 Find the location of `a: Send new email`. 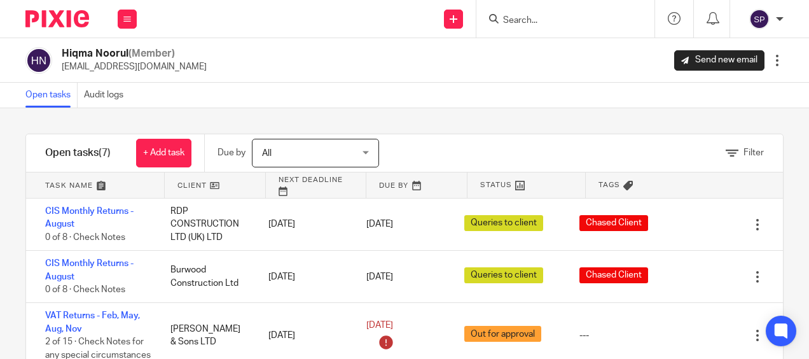

a: Send new email is located at coordinates (720, 60).